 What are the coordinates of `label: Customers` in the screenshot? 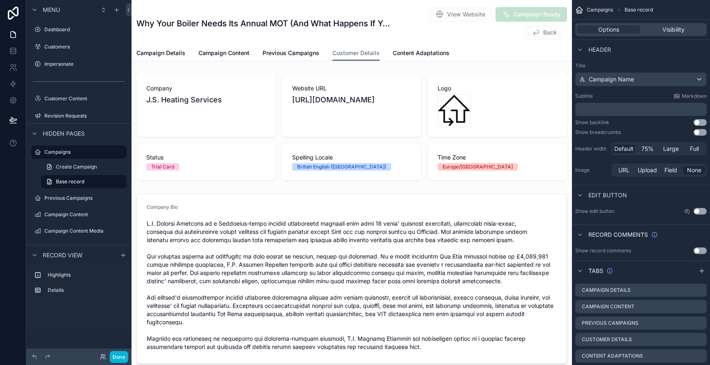 It's located at (85, 47).